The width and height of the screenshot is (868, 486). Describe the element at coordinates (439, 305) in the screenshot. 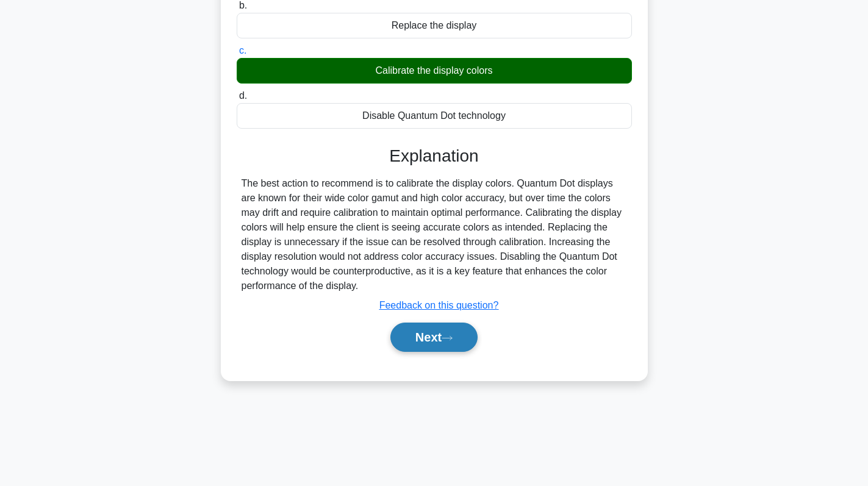

I see `a: Feedback on this question?` at that location.